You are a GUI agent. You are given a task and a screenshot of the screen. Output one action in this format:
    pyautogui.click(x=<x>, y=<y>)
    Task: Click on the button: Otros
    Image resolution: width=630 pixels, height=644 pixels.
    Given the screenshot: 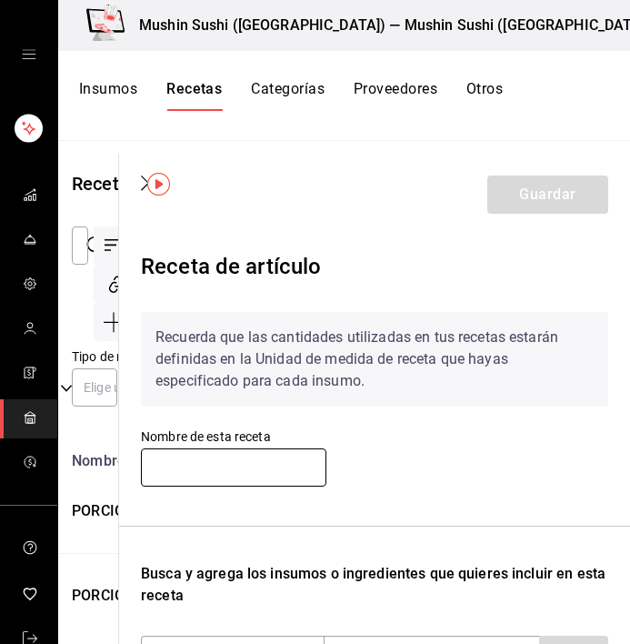 What is the action you would take?
    pyautogui.click(x=485, y=95)
    